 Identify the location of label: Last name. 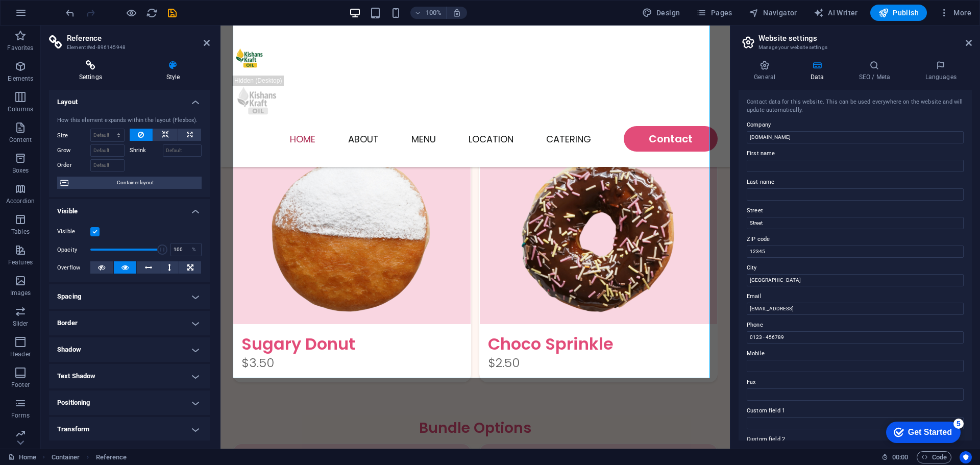
(855, 182).